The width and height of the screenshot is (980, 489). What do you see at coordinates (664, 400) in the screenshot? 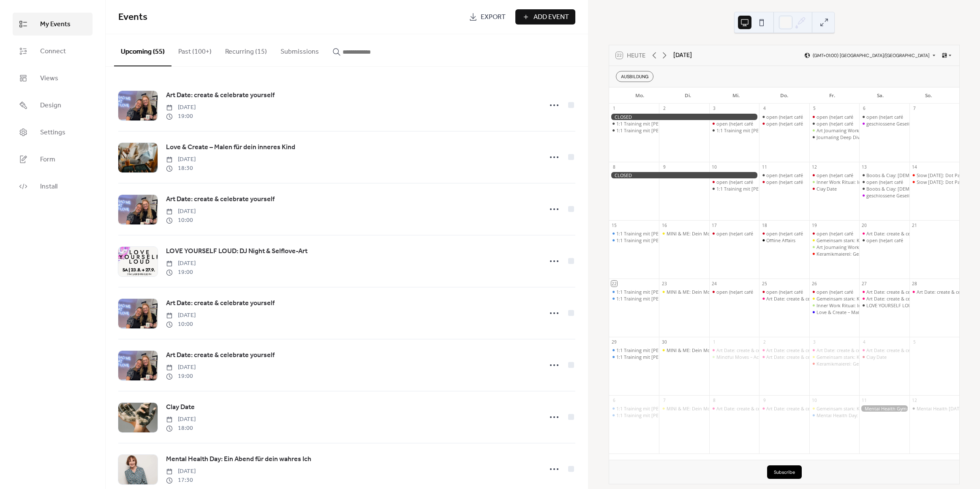
I see `div: 7` at bounding box center [664, 400].